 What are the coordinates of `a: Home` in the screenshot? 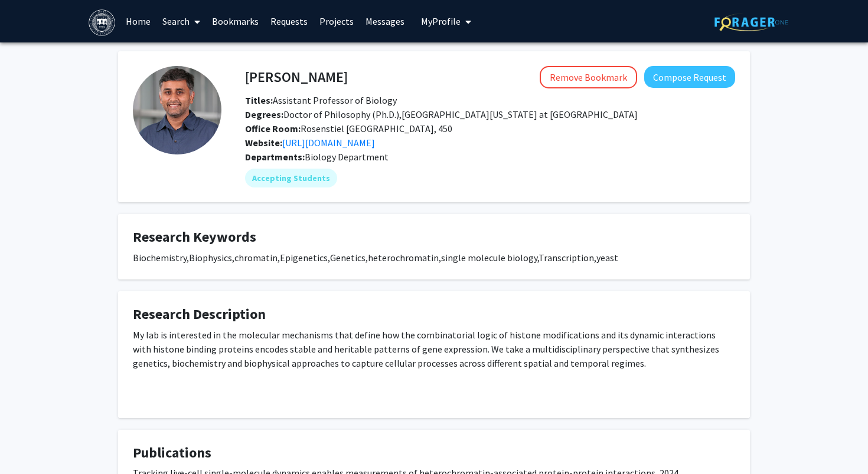 It's located at (138, 21).